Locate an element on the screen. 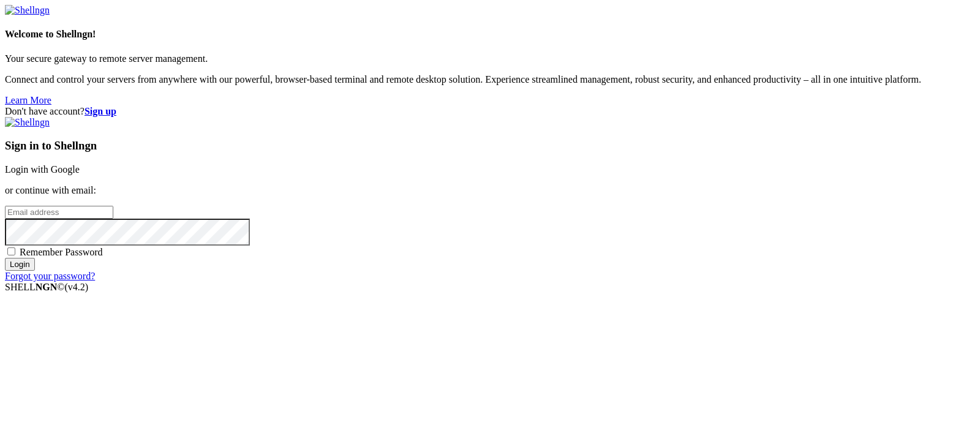  input: Remember Password is located at coordinates (11, 250).